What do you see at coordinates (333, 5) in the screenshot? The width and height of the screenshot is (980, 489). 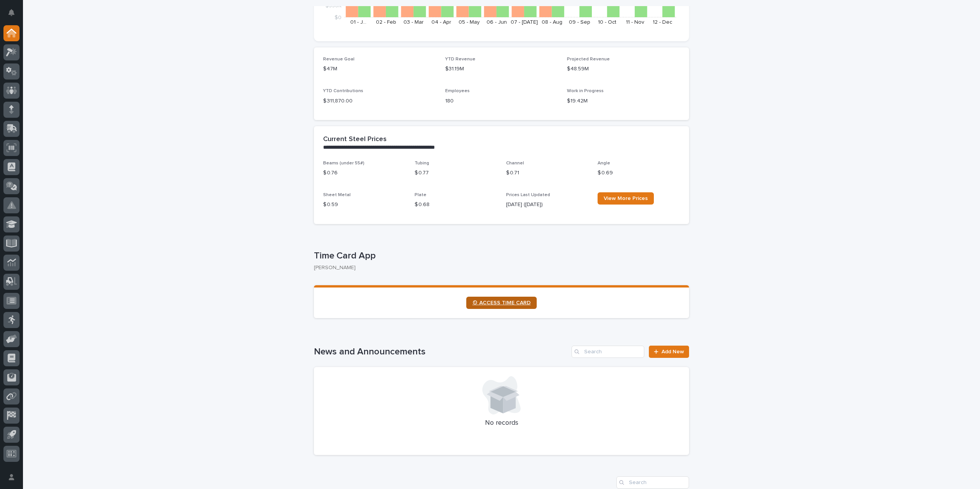 I see `tspan: $550K` at bounding box center [333, 5].